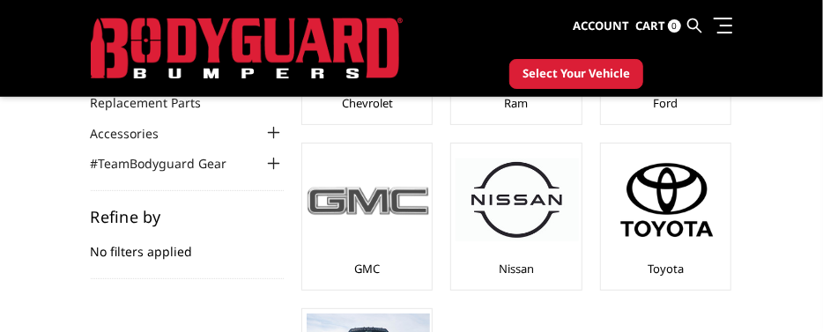 This screenshot has height=332, width=823. What do you see at coordinates (516, 103) in the screenshot?
I see `a: Ram` at bounding box center [516, 103].